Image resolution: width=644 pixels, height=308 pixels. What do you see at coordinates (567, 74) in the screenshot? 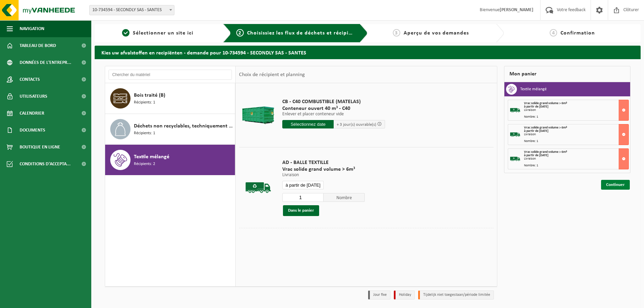
I see `div: Mon panier` at bounding box center [567, 74].